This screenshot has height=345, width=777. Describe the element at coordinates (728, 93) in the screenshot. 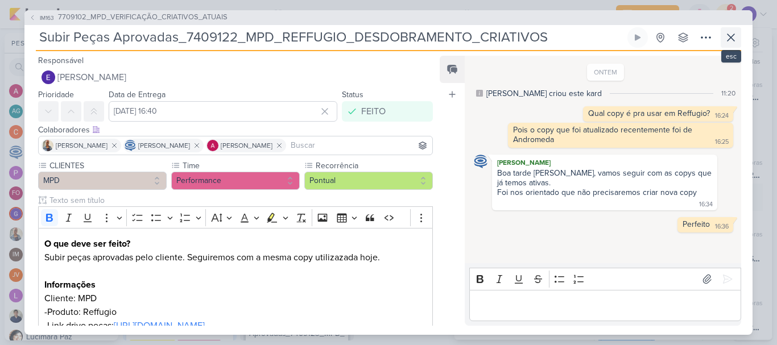

I see `div: 11:20` at that location.